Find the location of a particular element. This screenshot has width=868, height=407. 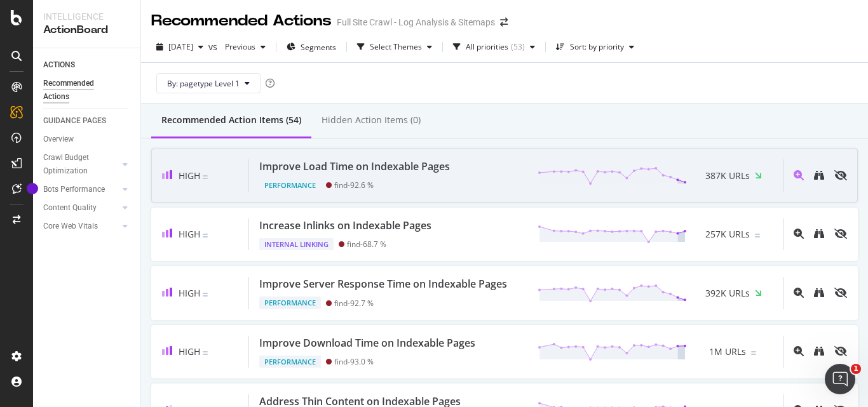

div: find - 93.0 % is located at coordinates (354, 361).